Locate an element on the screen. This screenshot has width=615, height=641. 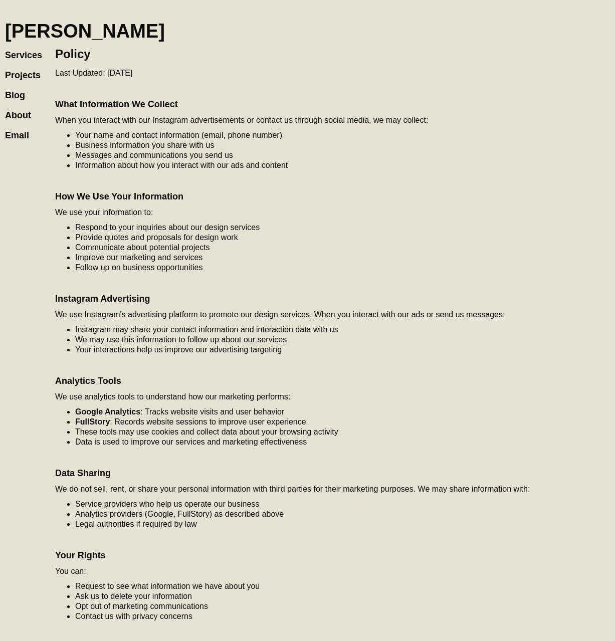
p: We use Instagram's advertising platform to promote our design services. When you interact with ou... is located at coordinates (307, 315).